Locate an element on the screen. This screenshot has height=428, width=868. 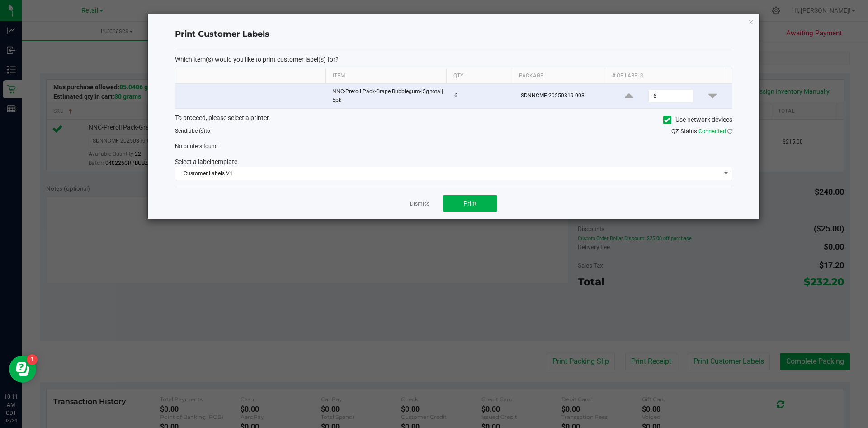
span: Print is located at coordinates (470, 203).